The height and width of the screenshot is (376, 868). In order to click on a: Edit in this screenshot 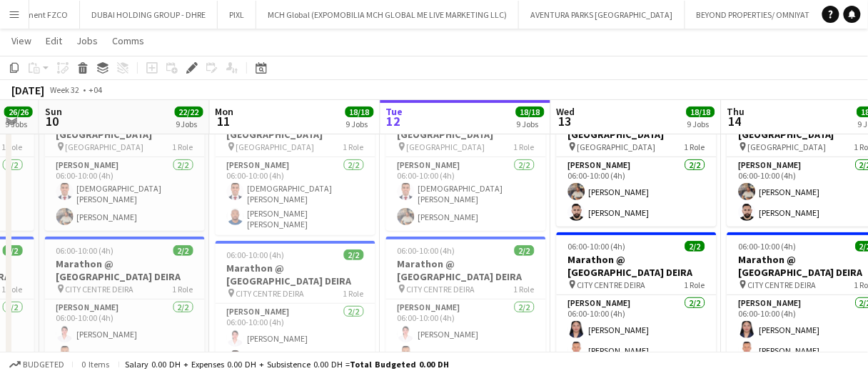, I will do `click(54, 41)`.